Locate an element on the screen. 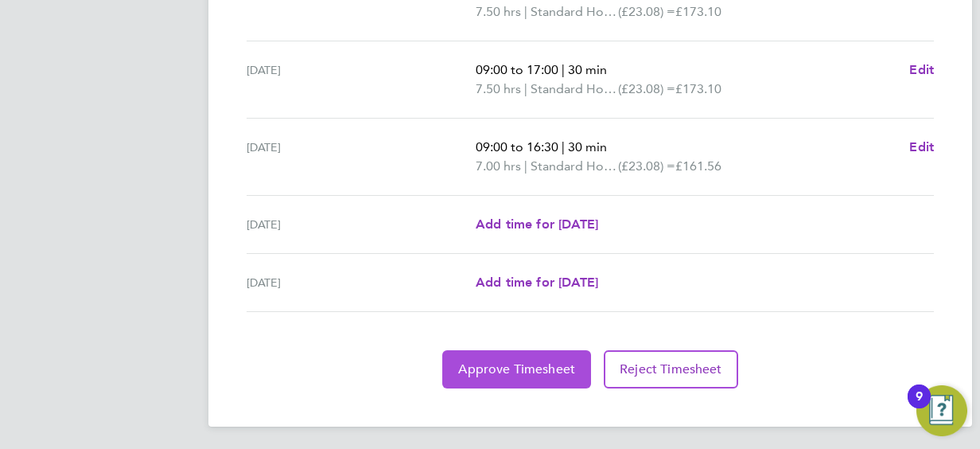 Image resolution: width=980 pixels, height=449 pixels. span: Reject Timesheet is located at coordinates (670, 369).